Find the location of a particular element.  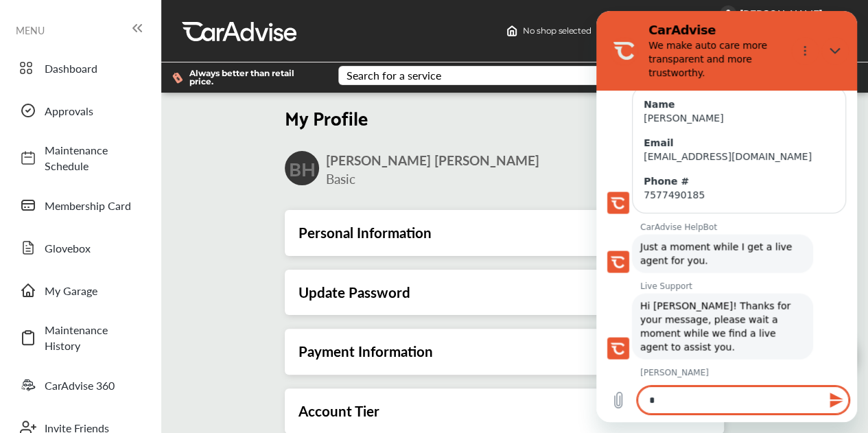

button: Options menu is located at coordinates (208, 40).